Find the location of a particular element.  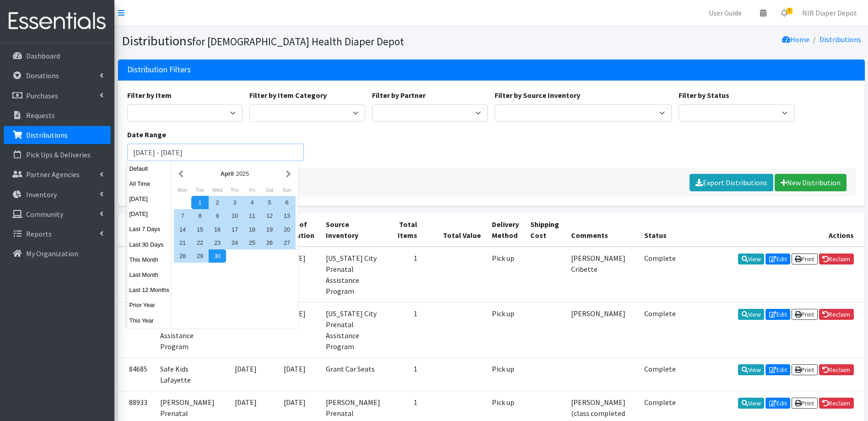

div: 26 is located at coordinates (269, 243).